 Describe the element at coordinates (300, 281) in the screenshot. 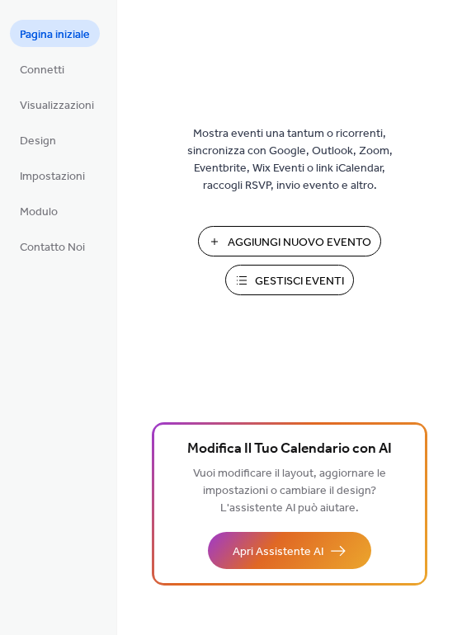

I see `span: Gestisci Eventi` at that location.